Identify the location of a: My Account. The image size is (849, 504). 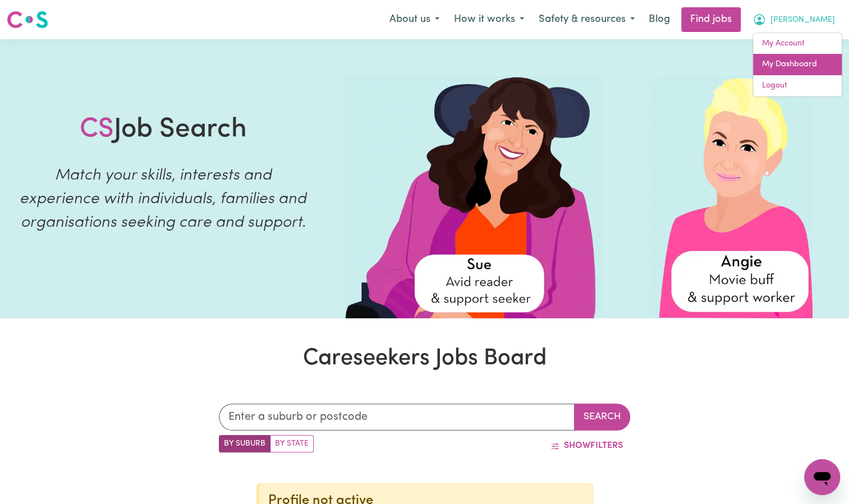
(798, 44).